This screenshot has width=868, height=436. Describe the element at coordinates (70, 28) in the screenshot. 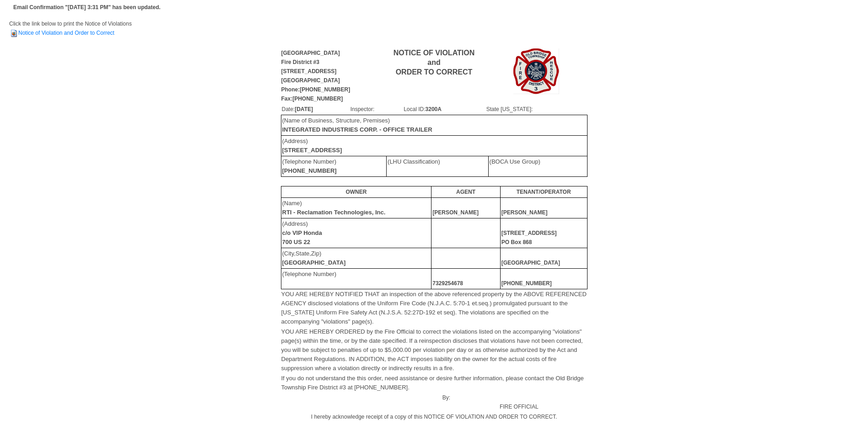

I see `span: Click the link below to print the Notice of Violations` at that location.